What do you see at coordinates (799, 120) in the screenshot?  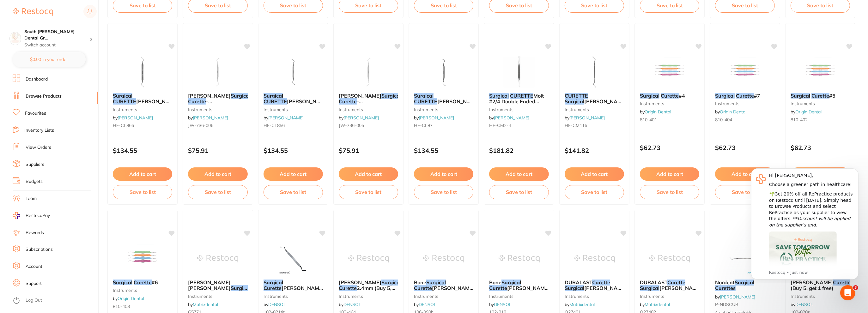 I see `span: 810-402` at bounding box center [799, 120].